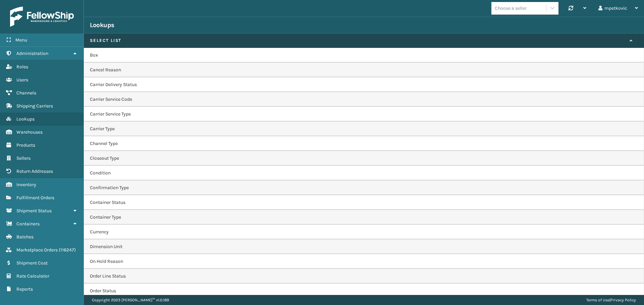  What do you see at coordinates (364, 203) in the screenshot?
I see `td: Container Status` at bounding box center [364, 203].